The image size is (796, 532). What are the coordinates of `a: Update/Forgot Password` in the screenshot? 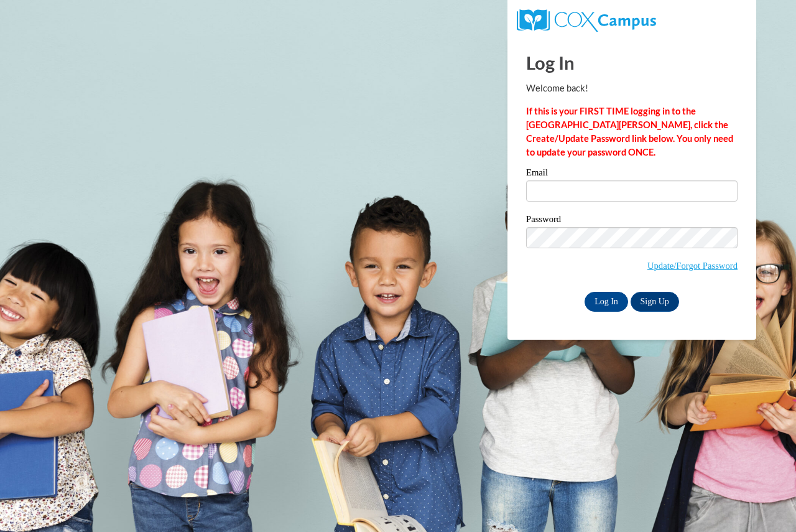 It's located at (692, 266).